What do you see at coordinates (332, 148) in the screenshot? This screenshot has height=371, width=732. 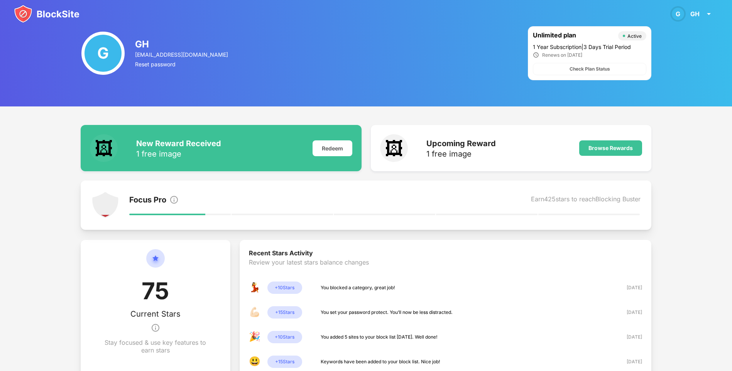 I see `div: Redeem` at bounding box center [332, 148].